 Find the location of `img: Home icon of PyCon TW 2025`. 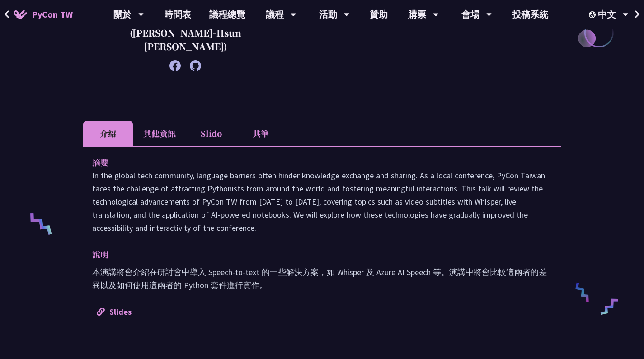

img: Home icon of PyCon TW 2025 is located at coordinates (20, 14).